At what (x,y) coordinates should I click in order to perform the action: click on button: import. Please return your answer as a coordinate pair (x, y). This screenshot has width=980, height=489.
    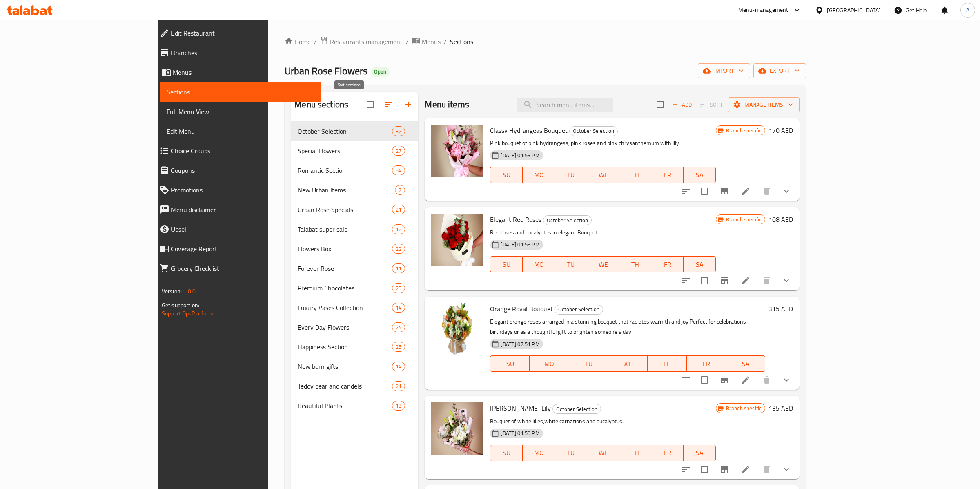
    Looking at the image, I should click on (724, 71).